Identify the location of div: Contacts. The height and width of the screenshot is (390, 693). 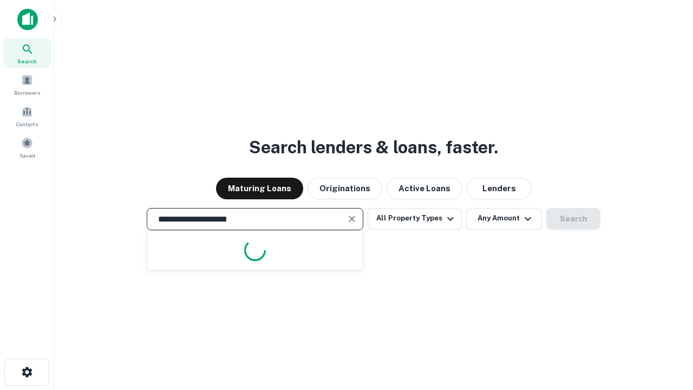
(27, 116).